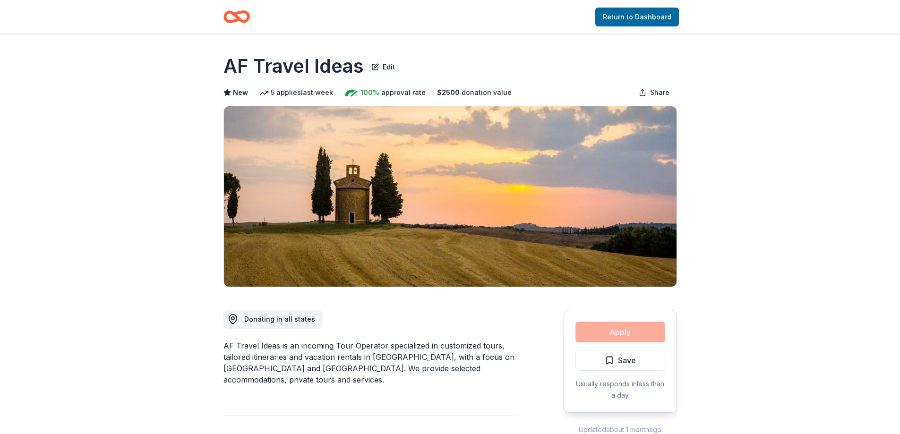 Image resolution: width=900 pixels, height=434 pixels. Describe the element at coordinates (448, 93) in the screenshot. I see `span: $ 2500` at that location.